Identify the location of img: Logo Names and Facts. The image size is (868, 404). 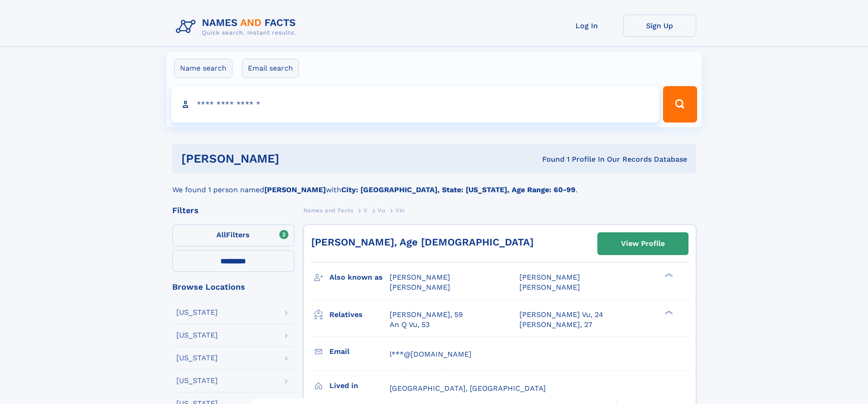
(238, 27).